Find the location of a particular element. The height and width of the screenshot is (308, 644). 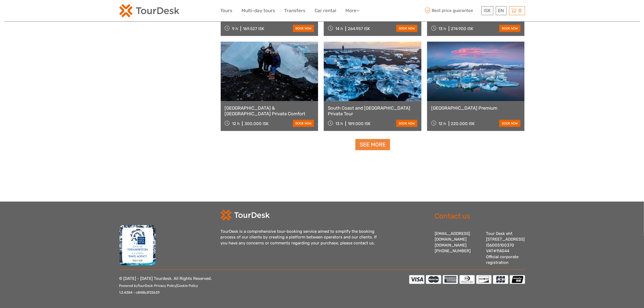

a: Multi-day tours is located at coordinates (259, 11).